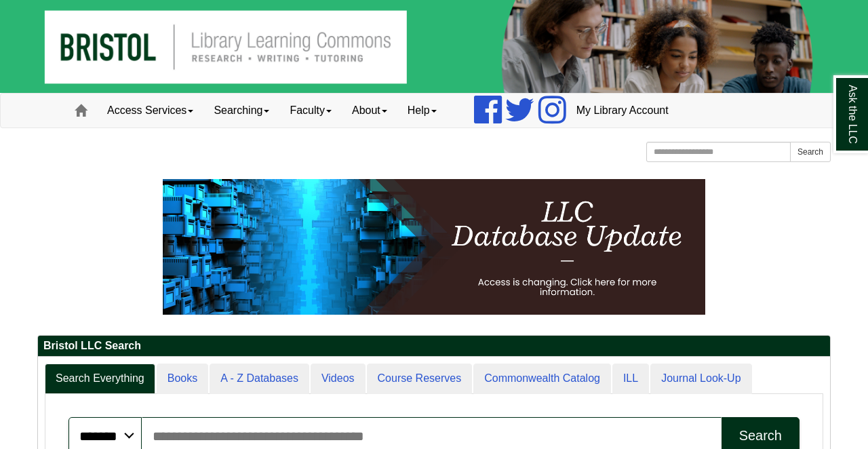 This screenshot has width=868, height=449. I want to click on a: Search Everything, so click(100, 379).